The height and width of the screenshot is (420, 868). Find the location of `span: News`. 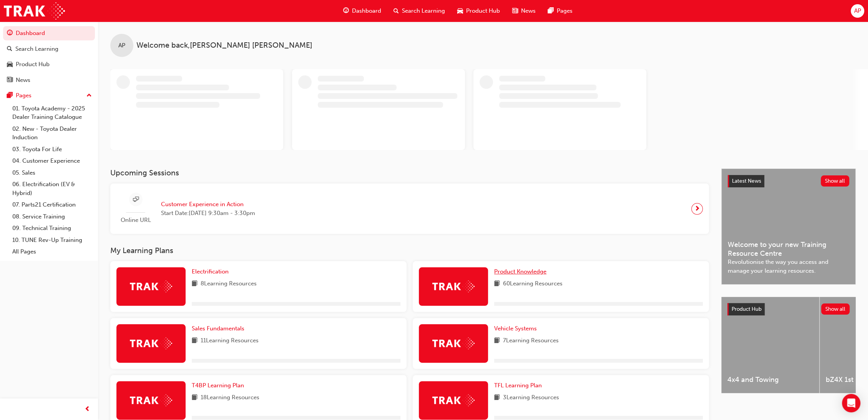

span: News is located at coordinates (529, 11).